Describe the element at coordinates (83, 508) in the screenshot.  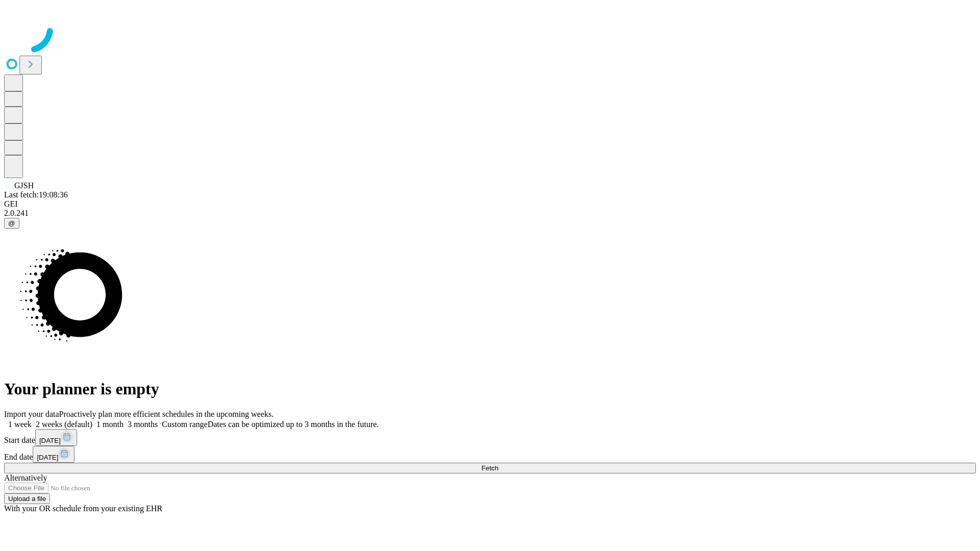
I see `span: With your OR schedule from your existing EHR` at that location.